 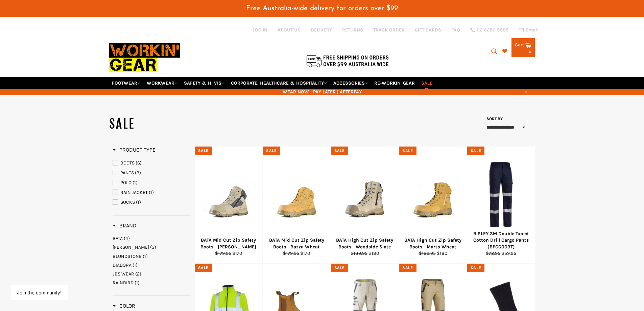 I want to click on a: CORPORATE, HEALTHCARE & HOSPITALITY, so click(x=279, y=83).